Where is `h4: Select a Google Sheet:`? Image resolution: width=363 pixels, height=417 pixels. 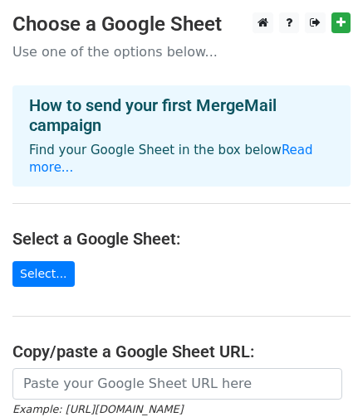 h4: Select a Google Sheet: is located at coordinates (181, 239).